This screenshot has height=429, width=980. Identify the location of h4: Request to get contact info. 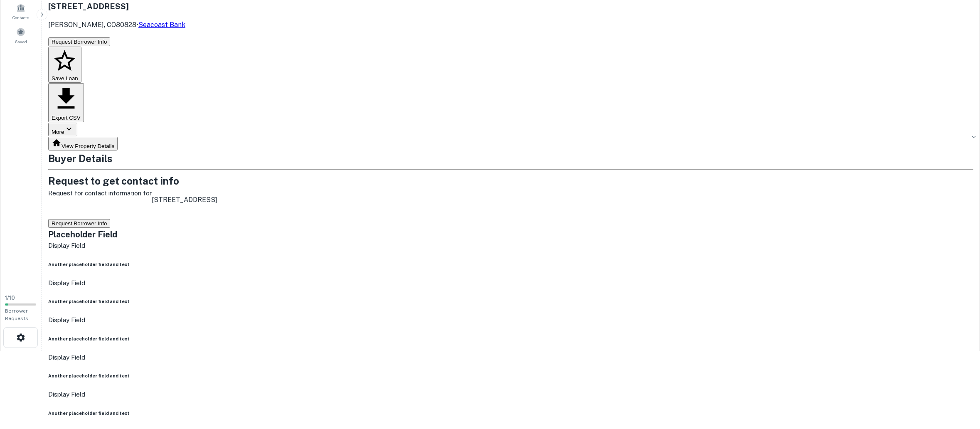
(510, 181).